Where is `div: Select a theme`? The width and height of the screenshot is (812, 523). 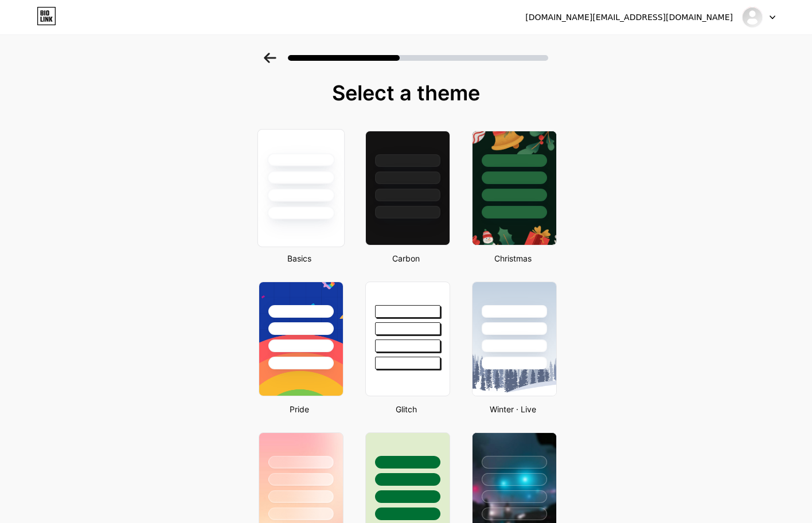
div: Select a theme is located at coordinates (406, 93).